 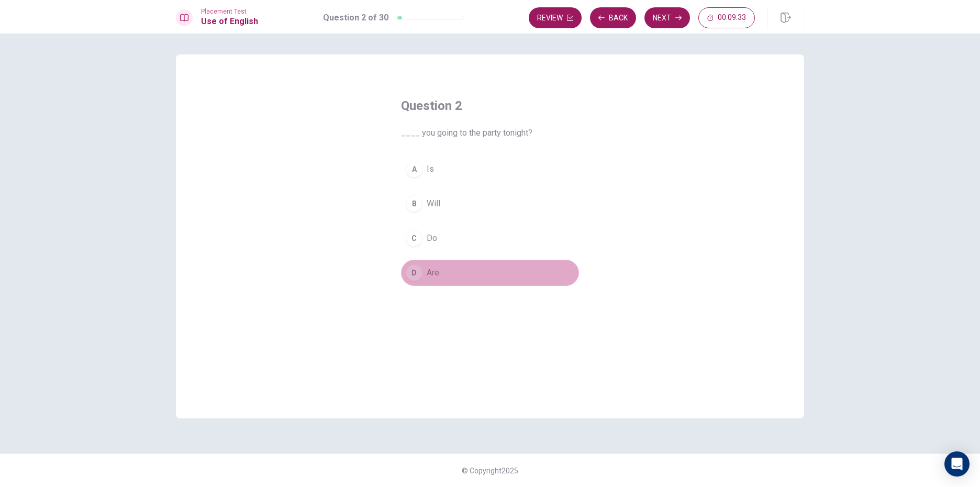 What do you see at coordinates (430, 169) in the screenshot?
I see `span: Is` at bounding box center [430, 169].